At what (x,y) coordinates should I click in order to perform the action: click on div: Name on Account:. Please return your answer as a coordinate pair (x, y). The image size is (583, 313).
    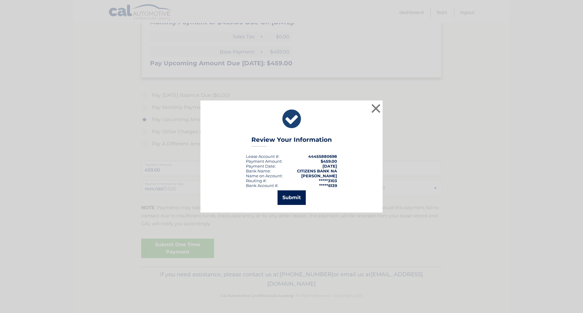
    Looking at the image, I should click on (264, 176).